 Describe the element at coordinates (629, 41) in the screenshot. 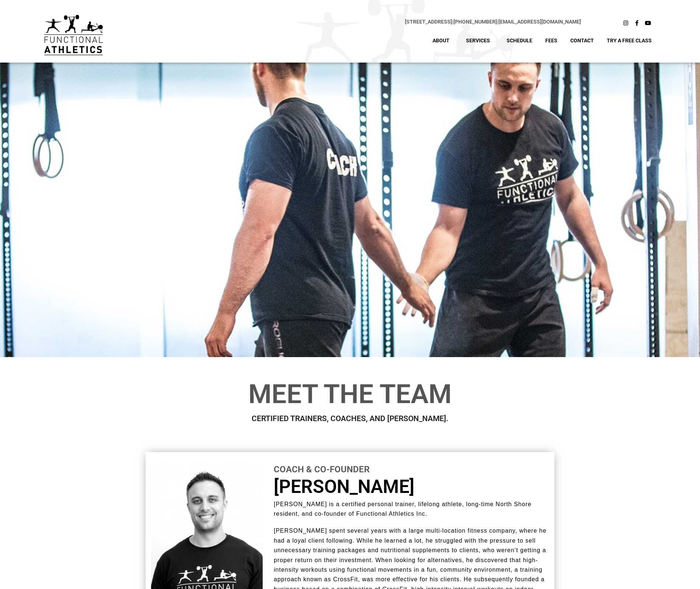

I see `a: Try A Free Class` at that location.